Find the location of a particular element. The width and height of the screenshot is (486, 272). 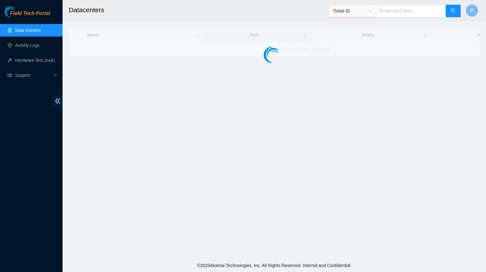

span: search is located at coordinates (453, 11).